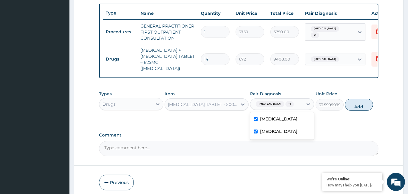  I want to click on div: Drugs, so click(109, 104).